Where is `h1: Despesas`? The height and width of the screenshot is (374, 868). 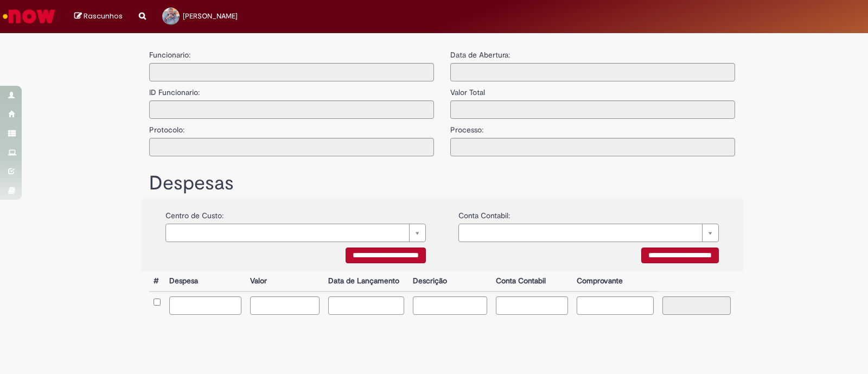 h1: Despesas is located at coordinates (442, 184).